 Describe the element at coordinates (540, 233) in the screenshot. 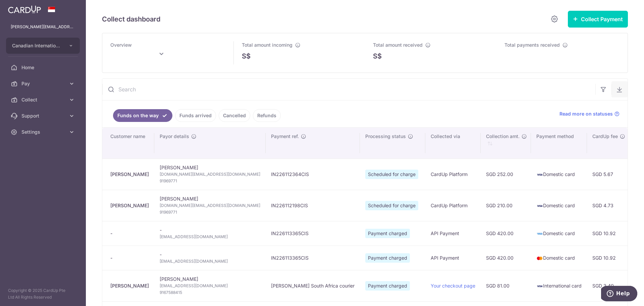

I see `img: american-express-sm-c955881869ff4294d00fd038735fb651958d7f10184fcf1bed3b24c57befb5f2.png` at that location.